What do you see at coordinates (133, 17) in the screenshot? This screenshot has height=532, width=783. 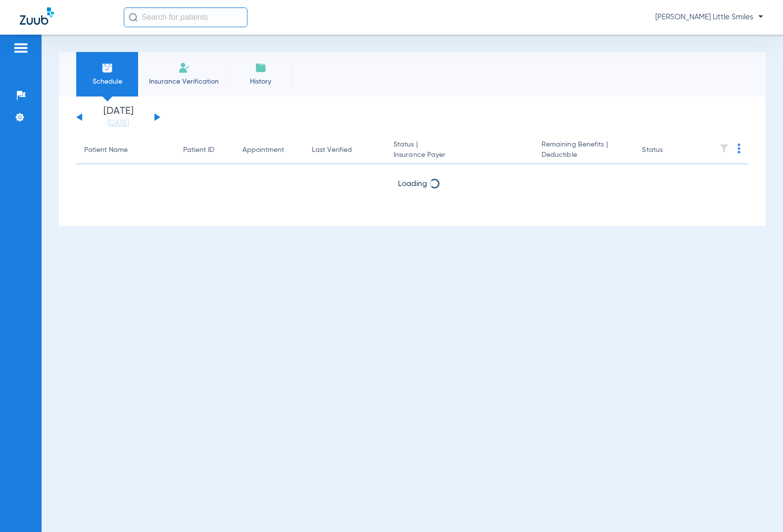 I see `img: Search Icon` at bounding box center [133, 17].